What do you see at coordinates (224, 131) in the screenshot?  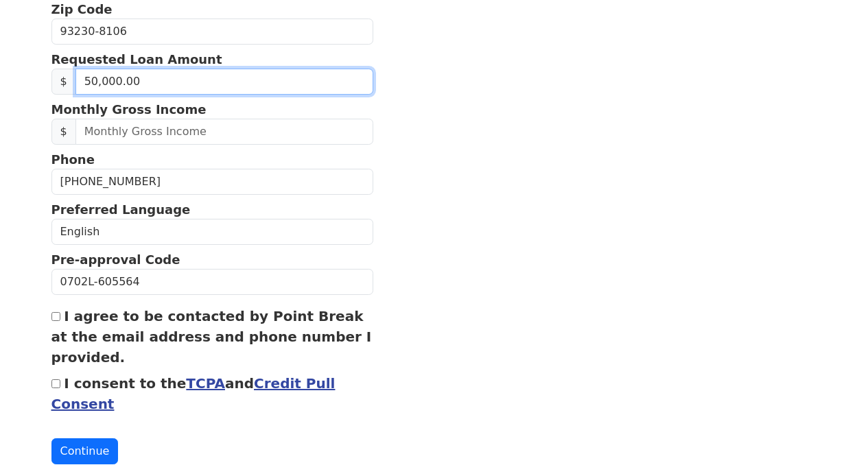 I see `input: Monthly Gross Income` at bounding box center [224, 131].